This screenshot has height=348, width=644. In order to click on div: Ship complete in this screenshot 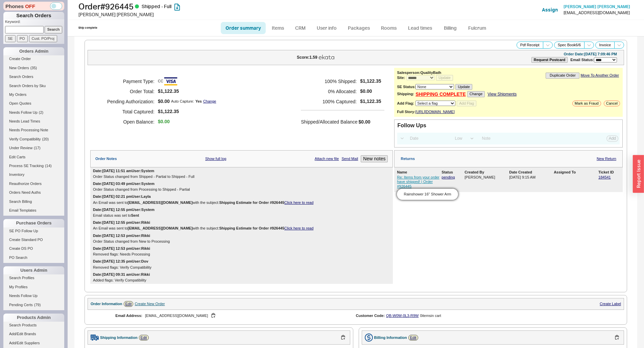, I will do `click(88, 27)`.